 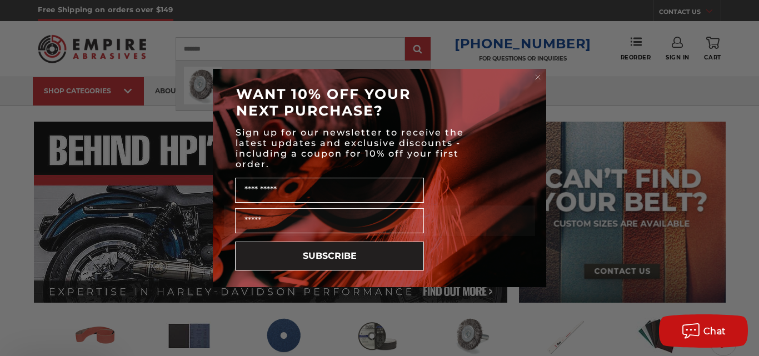 I want to click on button: Close dialog, so click(x=538, y=77).